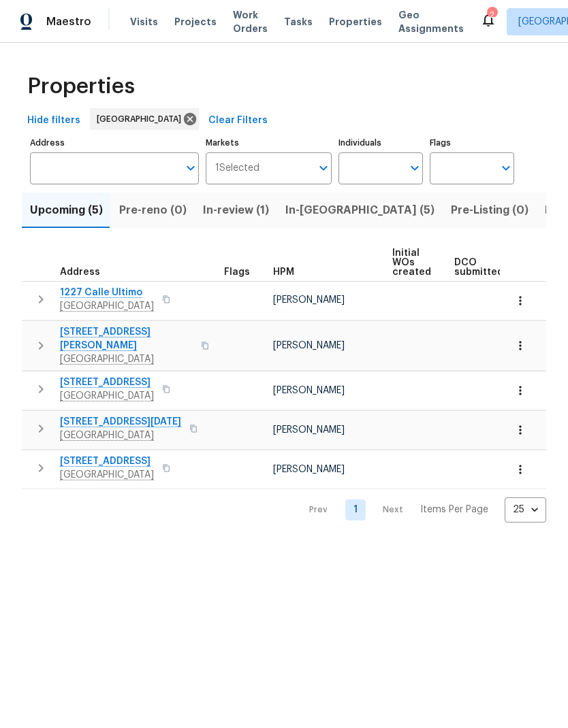 This screenshot has width=568, height=728. Describe the element at coordinates (299, 22) in the screenshot. I see `span: Tasks` at that location.